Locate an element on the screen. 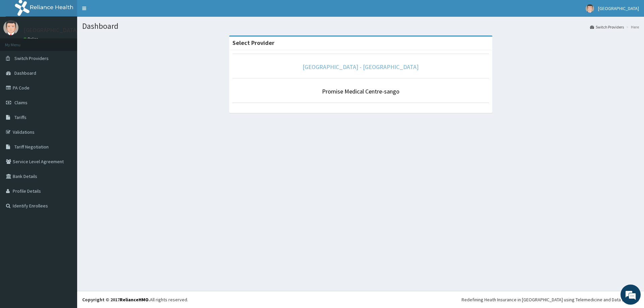  span: Dashboard is located at coordinates (25, 73).